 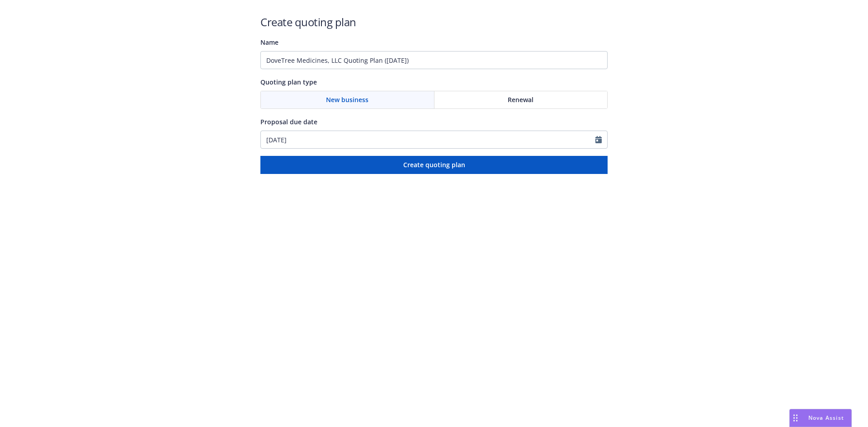 I want to click on span: Nova Assist, so click(x=826, y=418).